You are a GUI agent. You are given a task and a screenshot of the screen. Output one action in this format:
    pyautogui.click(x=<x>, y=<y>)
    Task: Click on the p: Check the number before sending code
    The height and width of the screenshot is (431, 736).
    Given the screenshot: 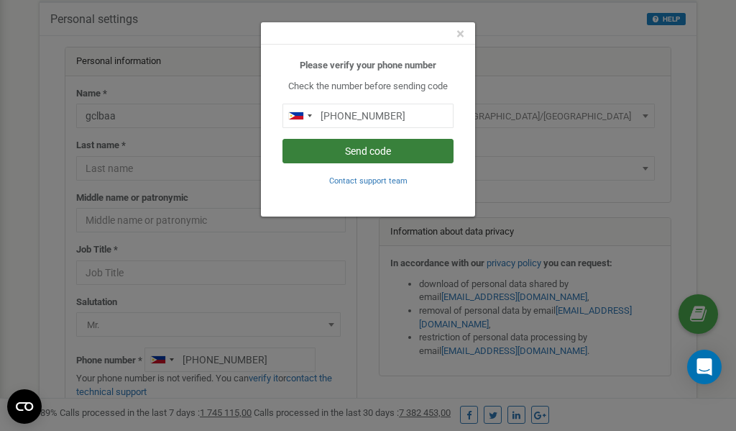 What is the action you would take?
    pyautogui.click(x=368, y=86)
    